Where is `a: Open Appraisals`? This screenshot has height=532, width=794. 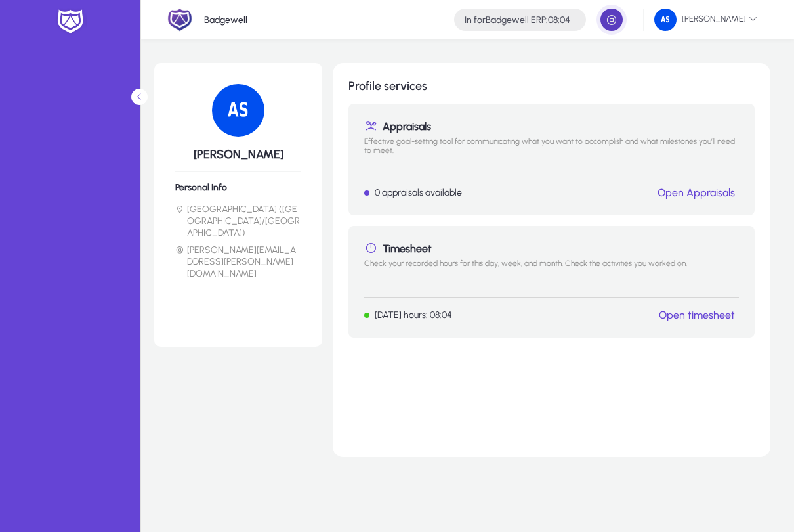
a: Open Appraisals is located at coordinates (696, 193).